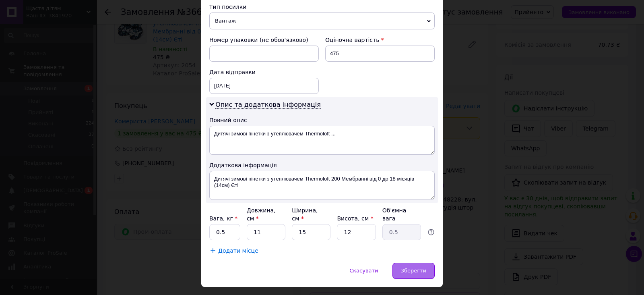 The image size is (644, 295). Describe the element at coordinates (322, 165) in the screenshot. I see `div: Додаткова інформація` at that location.